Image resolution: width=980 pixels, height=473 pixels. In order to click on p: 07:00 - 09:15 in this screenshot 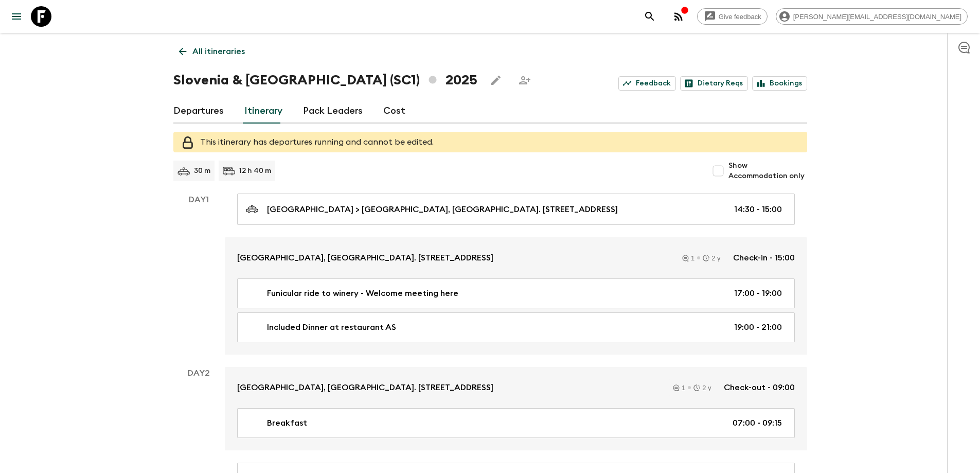, I will do `click(757, 423)`.